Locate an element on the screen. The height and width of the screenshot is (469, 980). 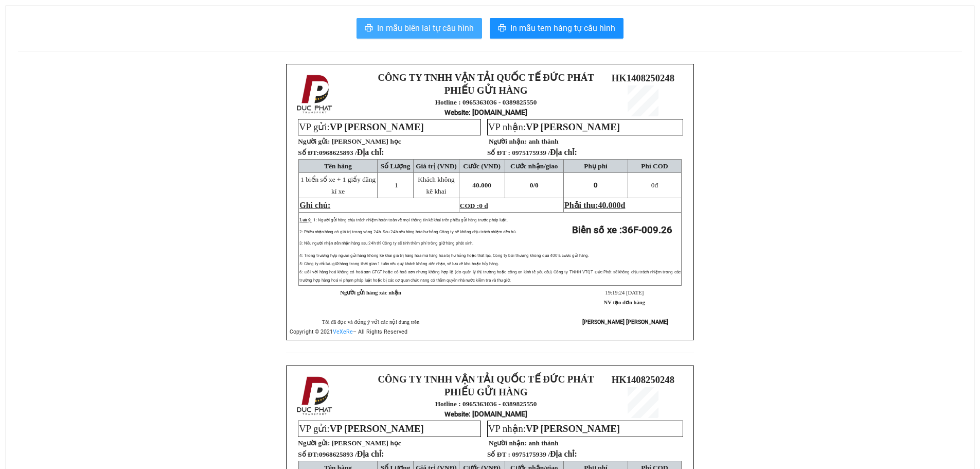
span: COD : is located at coordinates (474, 206).